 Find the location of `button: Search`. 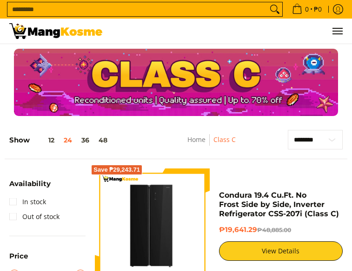

button: Search is located at coordinates (275, 9).